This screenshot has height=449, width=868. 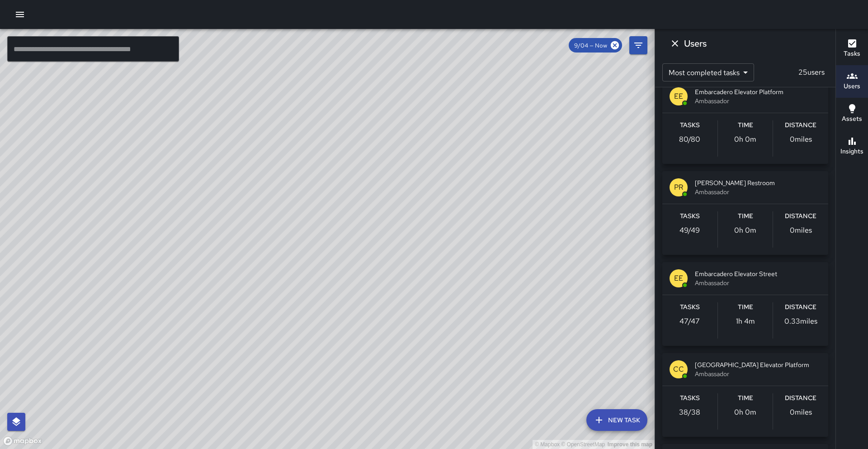 What do you see at coordinates (708, 72) in the screenshot?
I see `div: Most completed tasks` at bounding box center [708, 72].